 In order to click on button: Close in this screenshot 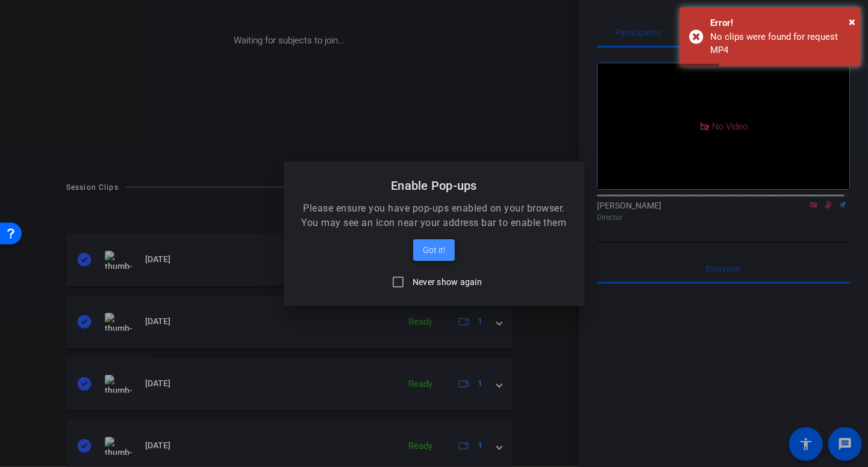, I will do `click(851, 22)`.